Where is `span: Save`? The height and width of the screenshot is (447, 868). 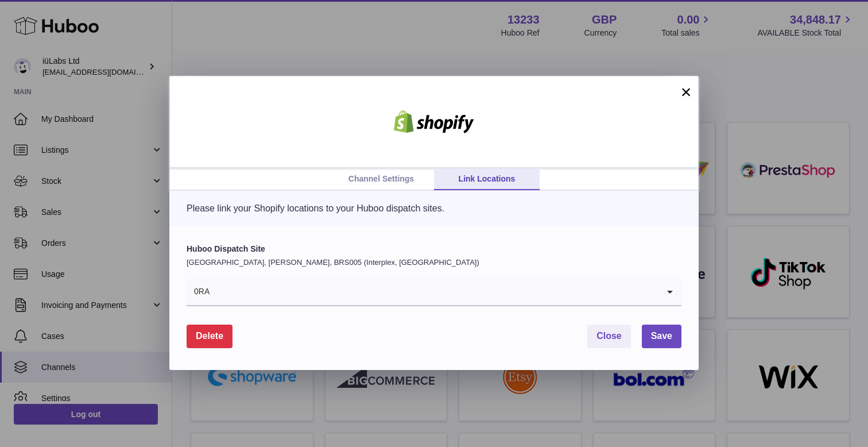
span: Save is located at coordinates (661, 336).